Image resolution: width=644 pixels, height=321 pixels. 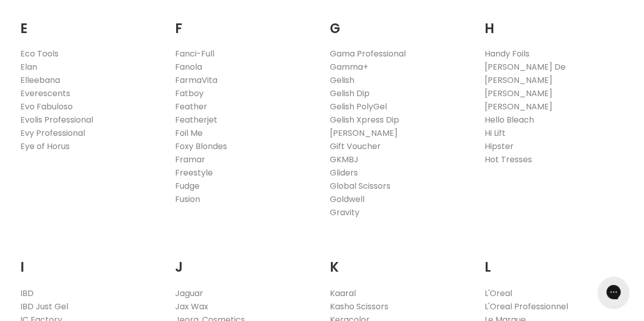 What do you see at coordinates (201, 146) in the screenshot?
I see `a: Foxy Blondes` at bounding box center [201, 146].